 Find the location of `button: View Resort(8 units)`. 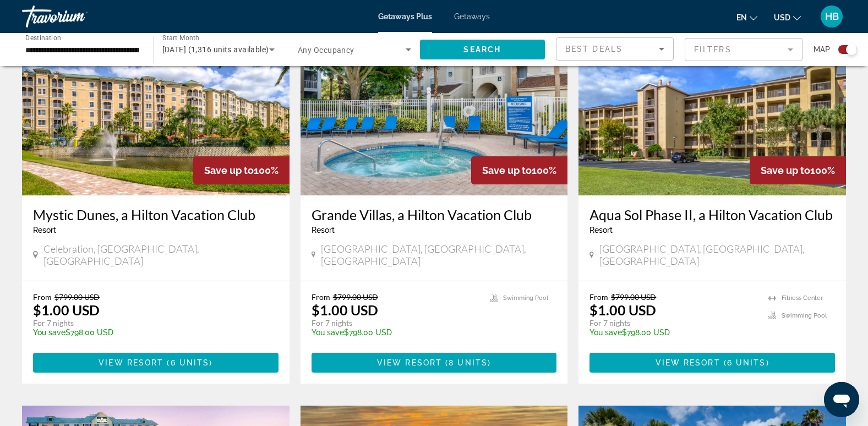

button: View Resort(8 units) is located at coordinates (434, 363).